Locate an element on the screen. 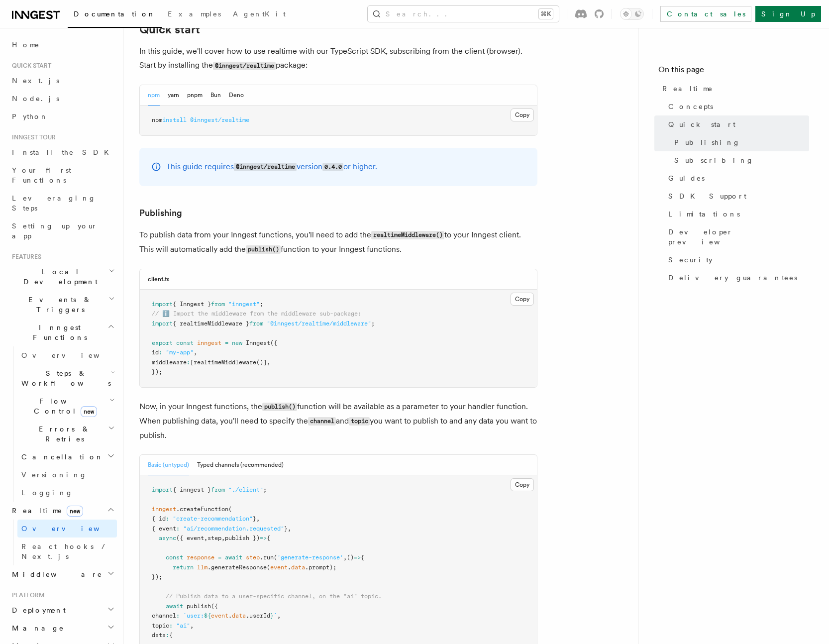 Image resolution: width=829 pixels, height=644 pixels. span: publish }) is located at coordinates (242, 538).